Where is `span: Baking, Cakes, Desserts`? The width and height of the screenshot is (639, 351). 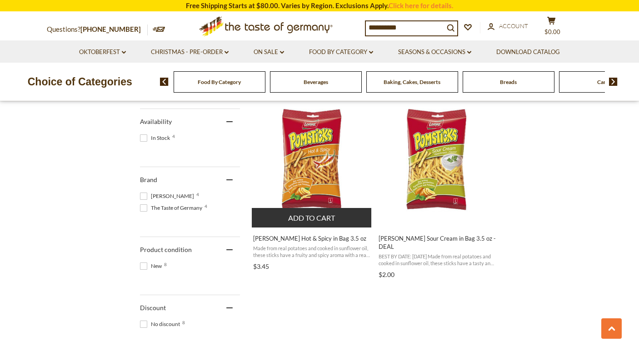 span: Baking, Cakes, Desserts is located at coordinates (412, 82).